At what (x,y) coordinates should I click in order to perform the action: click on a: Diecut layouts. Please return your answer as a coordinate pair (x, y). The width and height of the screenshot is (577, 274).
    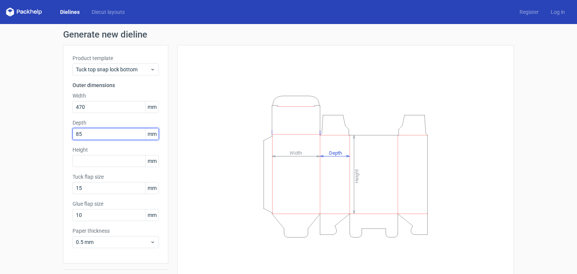
    Looking at the image, I should click on (108, 12).